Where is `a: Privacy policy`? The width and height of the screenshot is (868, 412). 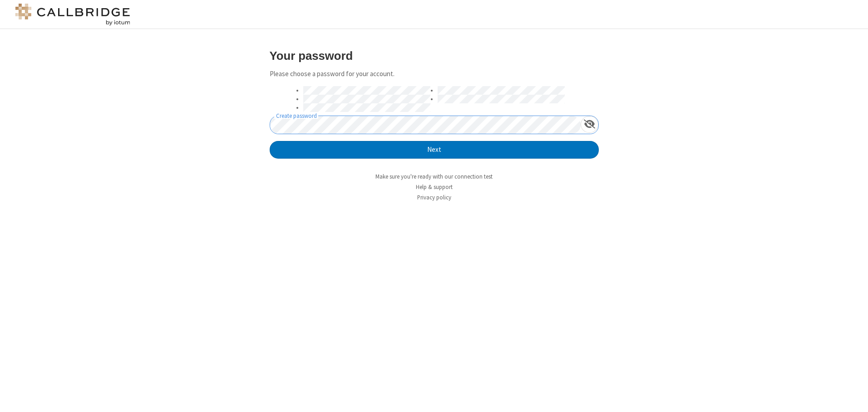 a: Privacy policy is located at coordinates (434, 197).